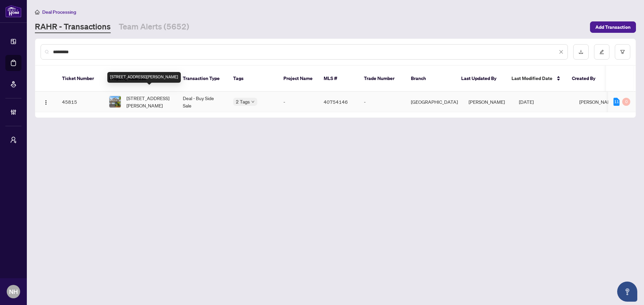  Describe the element at coordinates (203, 102) in the screenshot. I see `td: Deal - Buy Side Sale` at that location.